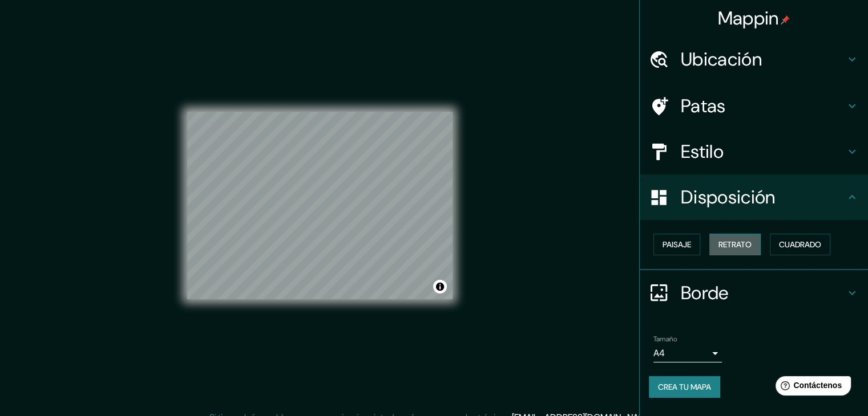 This screenshot has width=868, height=416. I want to click on div: Estilo, so click(754, 151).